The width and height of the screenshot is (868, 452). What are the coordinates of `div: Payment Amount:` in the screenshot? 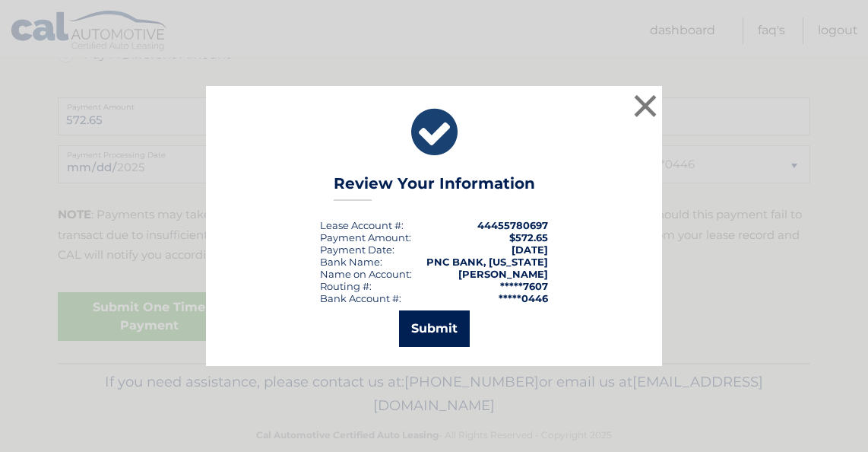 It's located at (365, 237).